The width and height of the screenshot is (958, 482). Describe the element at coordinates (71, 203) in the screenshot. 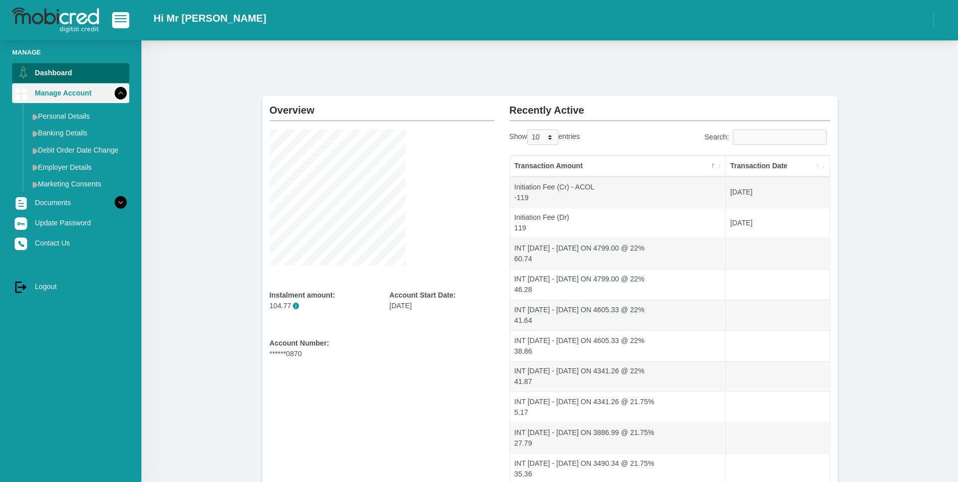

I see `a: Documents` at that location.